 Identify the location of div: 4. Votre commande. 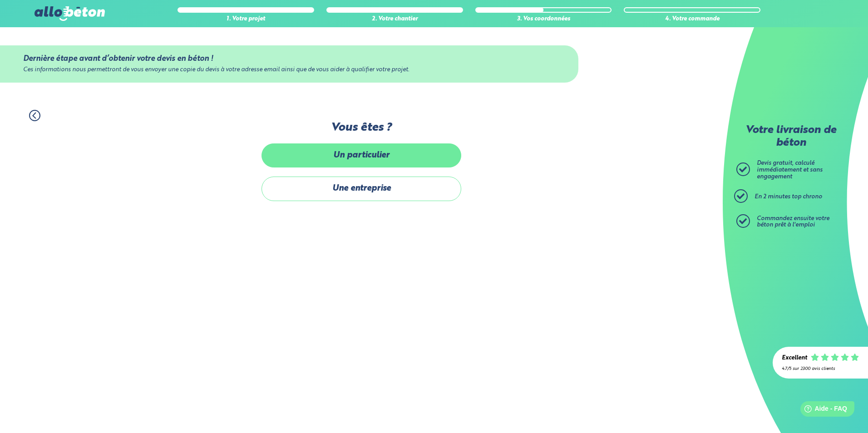
(692, 19).